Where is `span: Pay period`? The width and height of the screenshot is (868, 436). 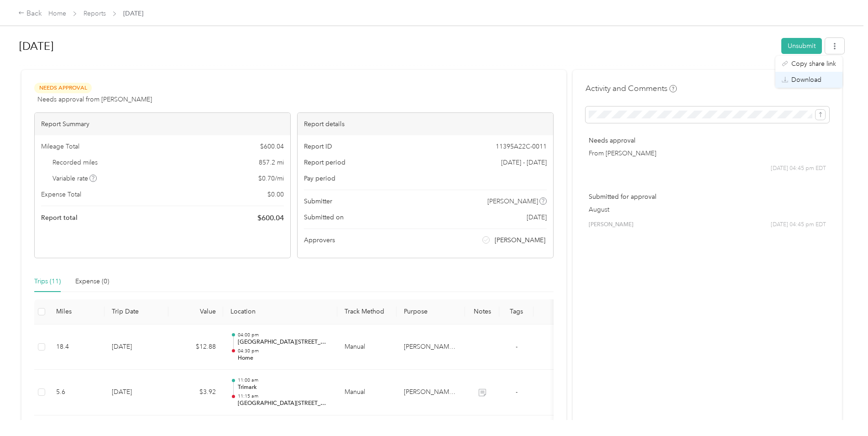
span: Pay period is located at coordinates (319, 178).